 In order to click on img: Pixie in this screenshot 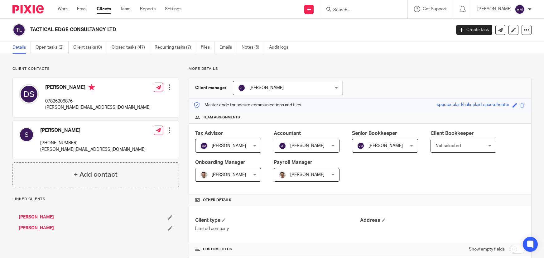, I will do `click(28, 9)`.